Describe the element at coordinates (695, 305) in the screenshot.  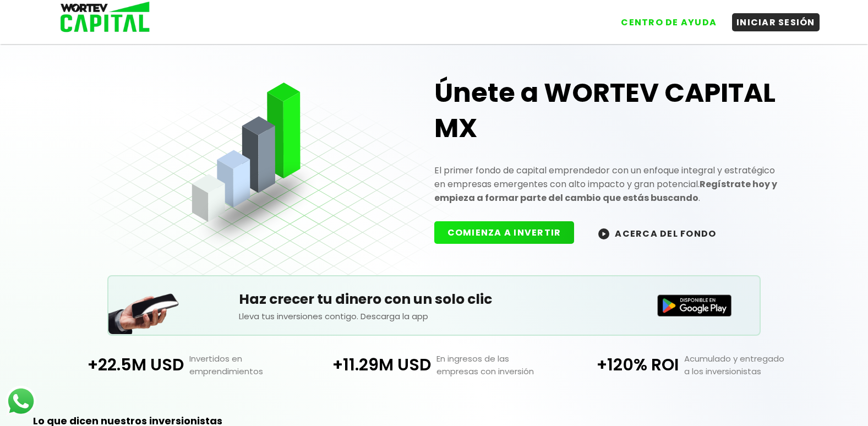
I see `img: Disponible en Google Play` at that location.